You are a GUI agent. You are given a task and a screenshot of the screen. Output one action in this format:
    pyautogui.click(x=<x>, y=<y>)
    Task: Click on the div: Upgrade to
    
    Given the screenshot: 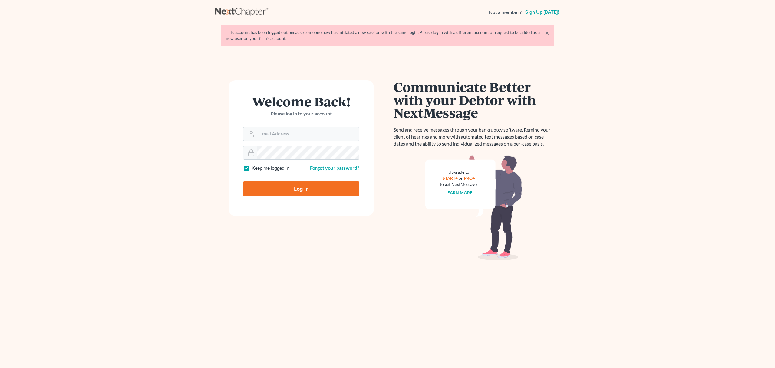 What is the action you would take?
    pyautogui.click(x=459, y=172)
    